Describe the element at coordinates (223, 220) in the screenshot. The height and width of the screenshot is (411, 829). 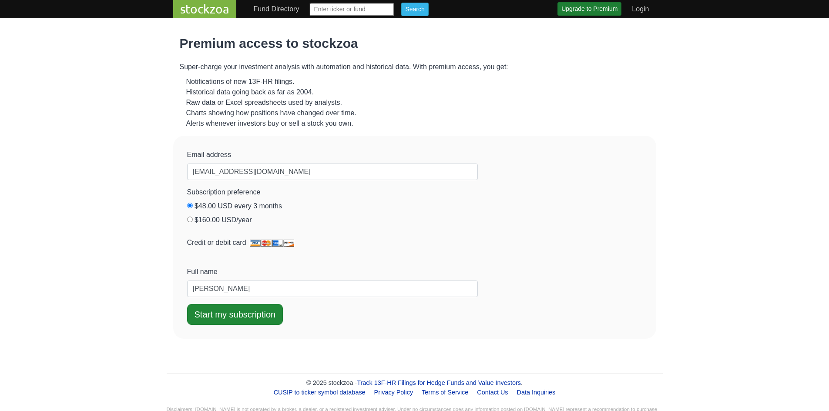
I see `label: $160.00 USD/year` at that location.